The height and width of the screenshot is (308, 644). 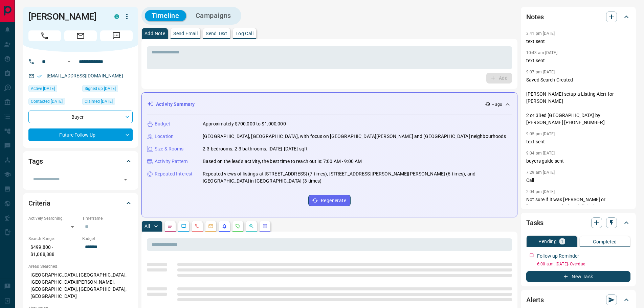 I want to click on div: Tags, so click(x=81, y=161).